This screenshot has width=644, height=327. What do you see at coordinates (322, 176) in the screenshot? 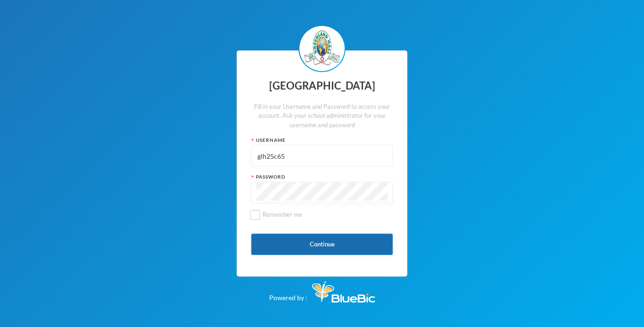
I see `div: Password` at bounding box center [322, 176].